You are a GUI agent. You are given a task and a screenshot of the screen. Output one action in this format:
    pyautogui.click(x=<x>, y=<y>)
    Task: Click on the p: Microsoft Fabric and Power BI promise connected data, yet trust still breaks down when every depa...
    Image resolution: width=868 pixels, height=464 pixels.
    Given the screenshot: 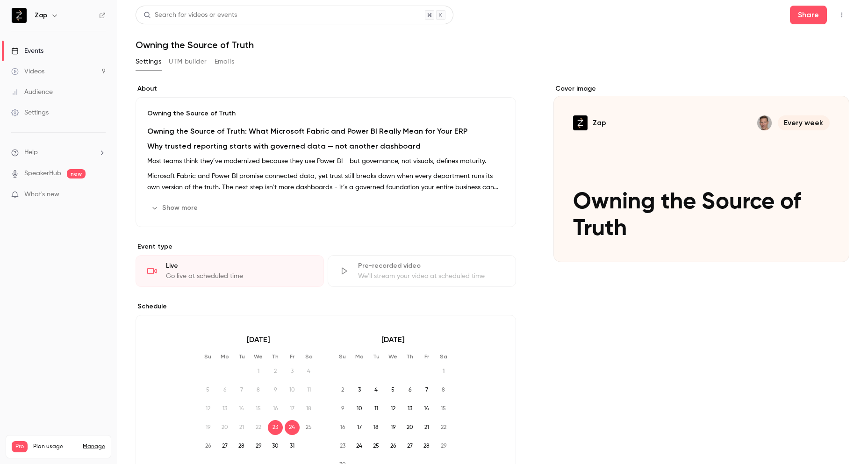 What is the action you would take?
    pyautogui.click(x=326, y=182)
    